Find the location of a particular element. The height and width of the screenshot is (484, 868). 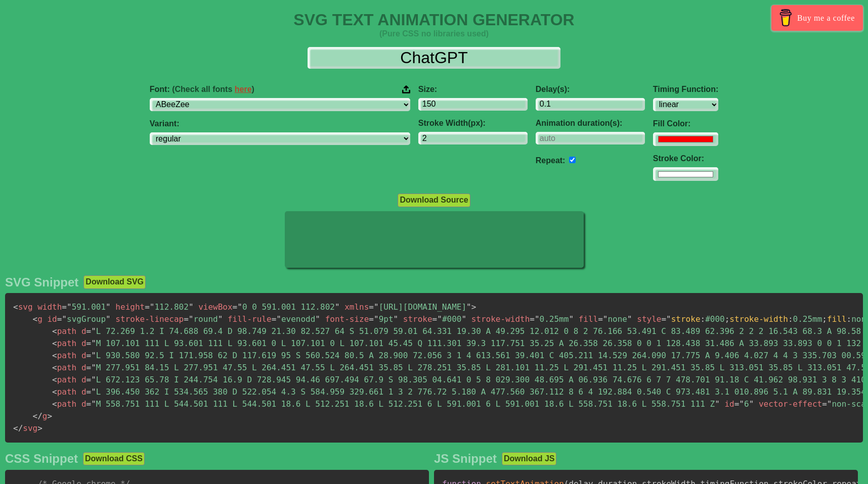

span: svgGroup is located at coordinates (84, 319).